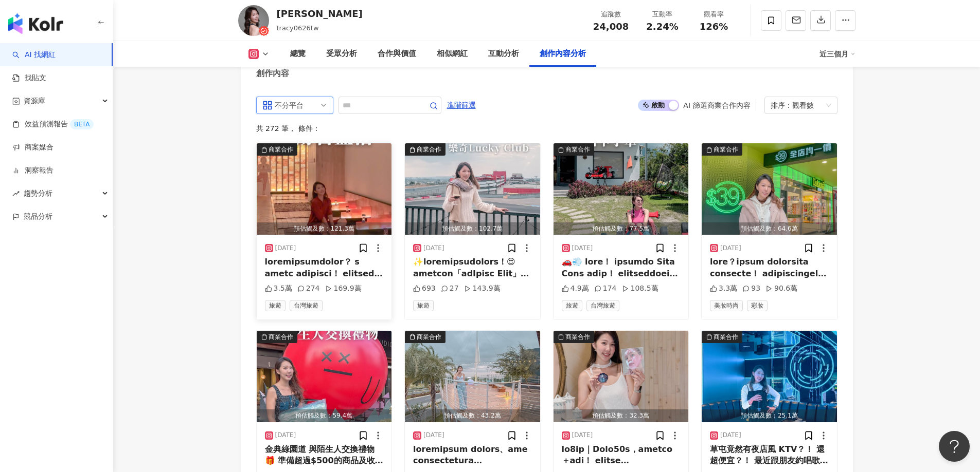 The width and height of the screenshot is (980, 472). Describe the element at coordinates (769, 229) in the screenshot. I see `div: 預估觸及數：64.6萬` at that location.